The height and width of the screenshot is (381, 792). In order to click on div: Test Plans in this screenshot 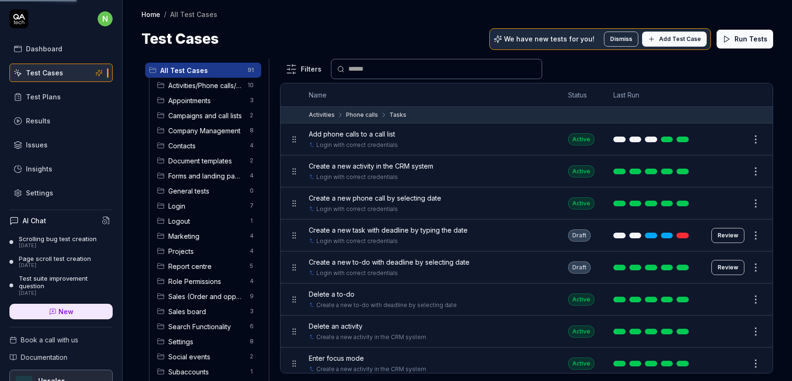, I will do `click(43, 97)`.